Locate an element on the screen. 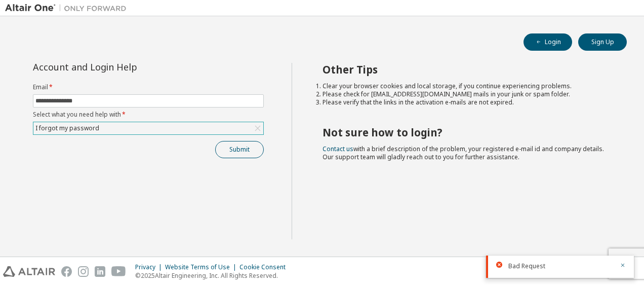 The width and height of the screenshot is (644, 286). h2: Not sure how to login? is located at coordinates (465, 132).